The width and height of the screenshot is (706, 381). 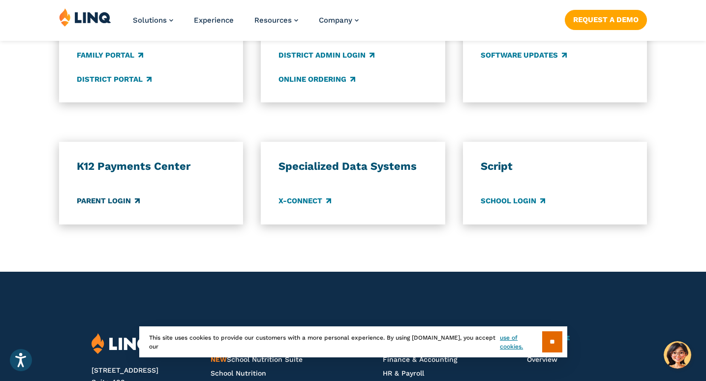 What do you see at coordinates (153, 20) in the screenshot?
I see `a: Solutions` at bounding box center [153, 20].